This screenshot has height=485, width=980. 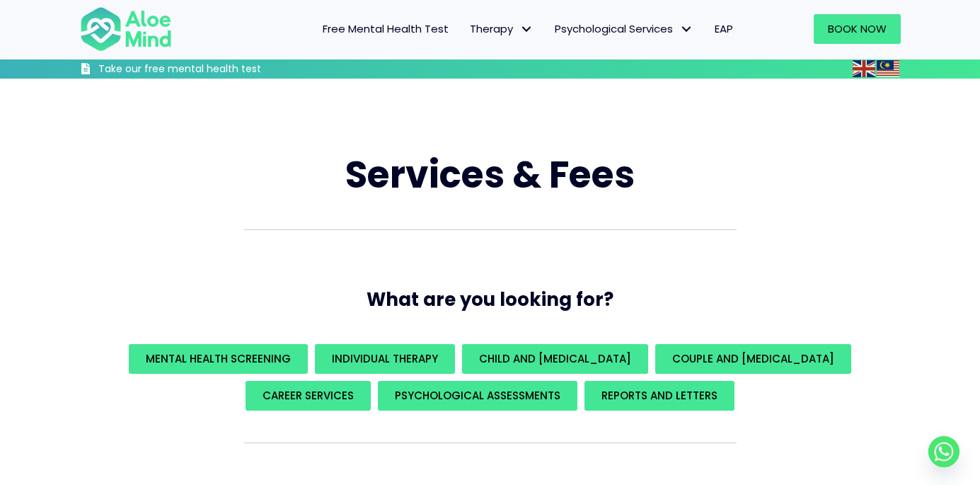 I want to click on span: Psychological Services, so click(x=625, y=28).